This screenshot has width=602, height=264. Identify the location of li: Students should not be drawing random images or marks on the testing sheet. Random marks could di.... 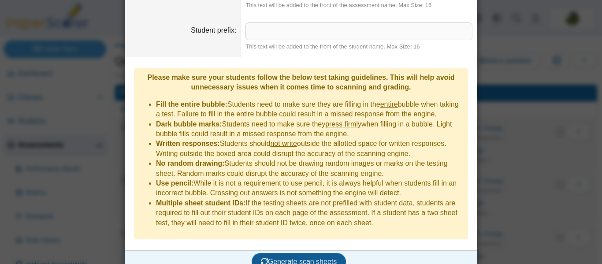
(310, 168).